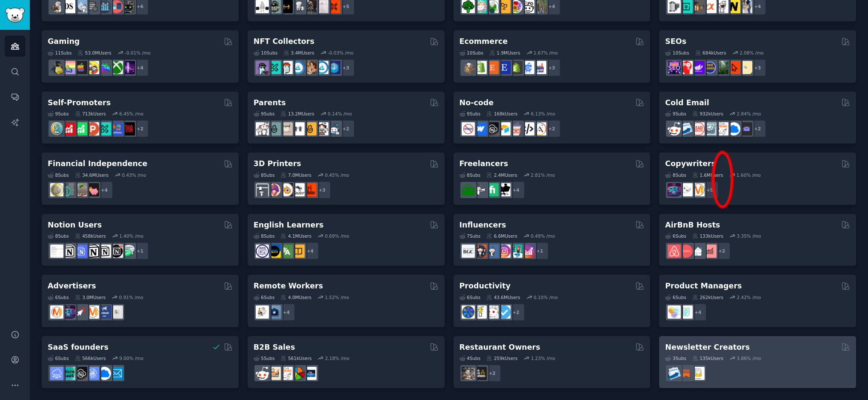  What do you see at coordinates (492, 190) in the screenshot?
I see `img: Fiverr` at bounding box center [492, 190].